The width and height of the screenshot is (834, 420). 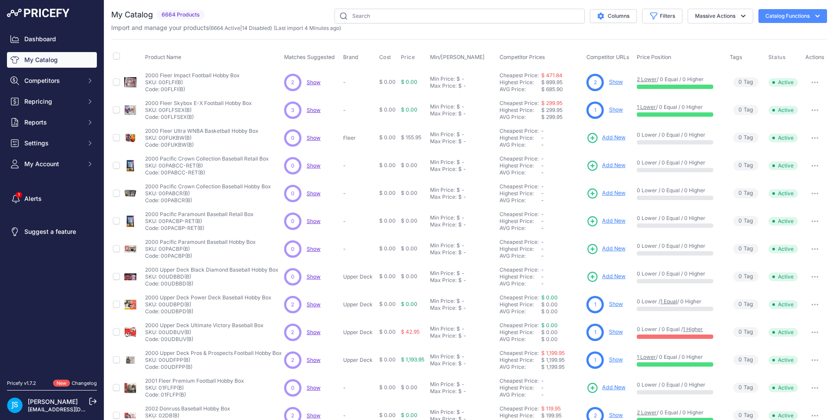 What do you see at coordinates (200, 256) in the screenshot?
I see `p: Code: 00PACBP(B)` at bounding box center [200, 256].